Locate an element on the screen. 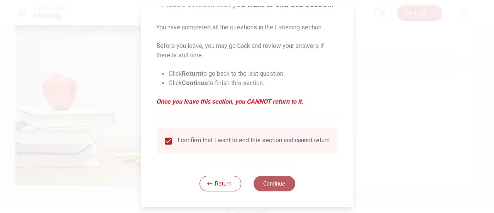 This screenshot has height=213, width=494. div: I confirm that I want to end this section and cannot return. is located at coordinates (254, 141).